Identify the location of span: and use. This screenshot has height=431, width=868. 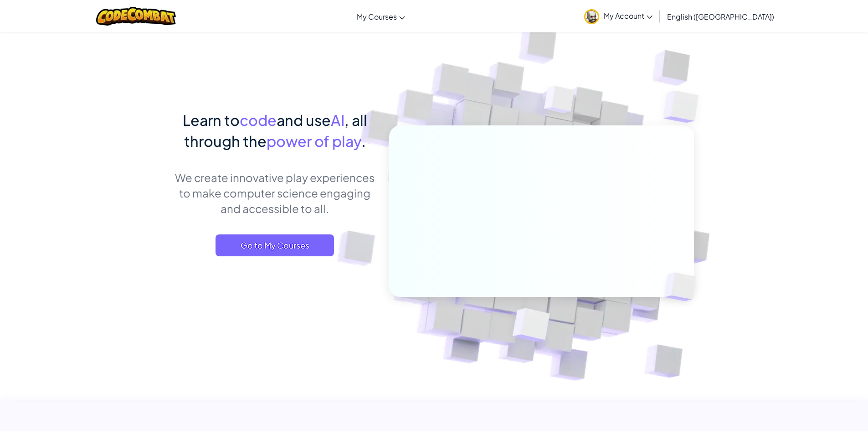
(303, 120).